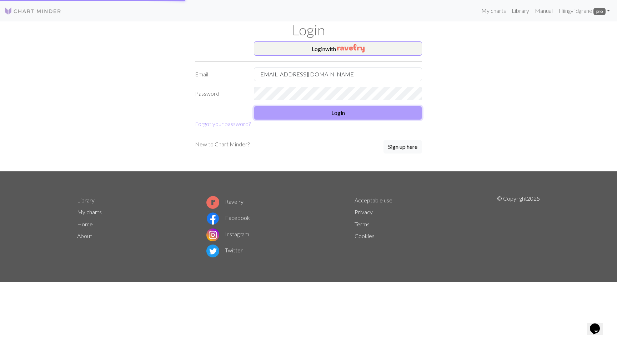  Describe the element at coordinates (213, 218) in the screenshot. I see `img: Facebook logo` at that location.